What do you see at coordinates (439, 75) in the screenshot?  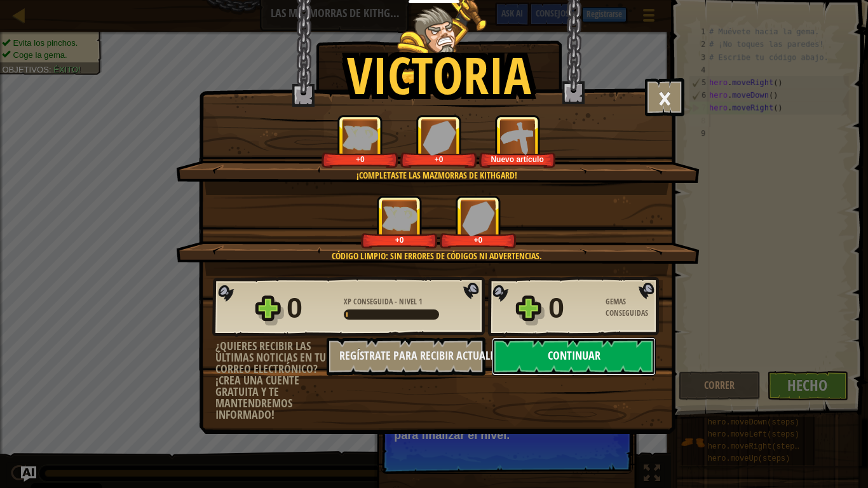 I see `h1: Victoria` at bounding box center [439, 75].